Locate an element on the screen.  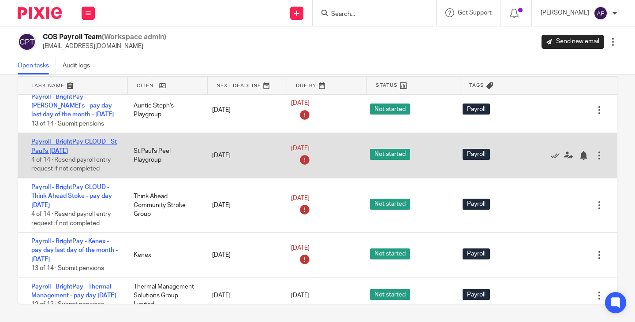
span: 12 of 13 · Submit pensions is located at coordinates (67, 305).